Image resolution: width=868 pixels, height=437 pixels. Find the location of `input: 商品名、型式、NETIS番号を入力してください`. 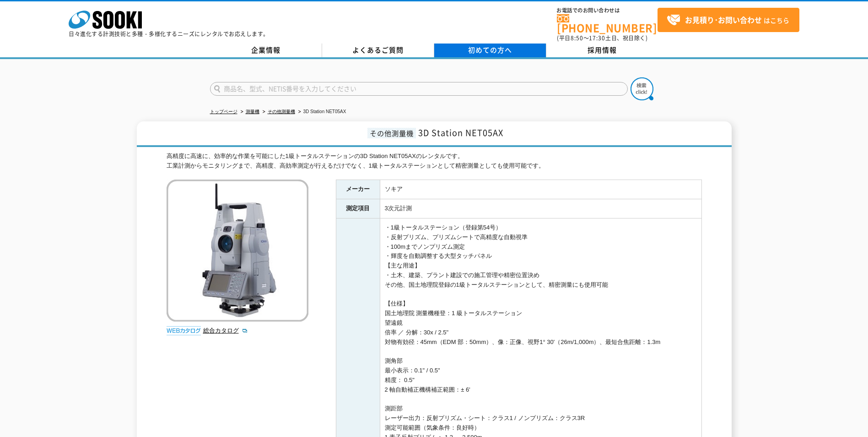

input: 商品名、型式、NETIS番号を入力してください is located at coordinates (419, 89).